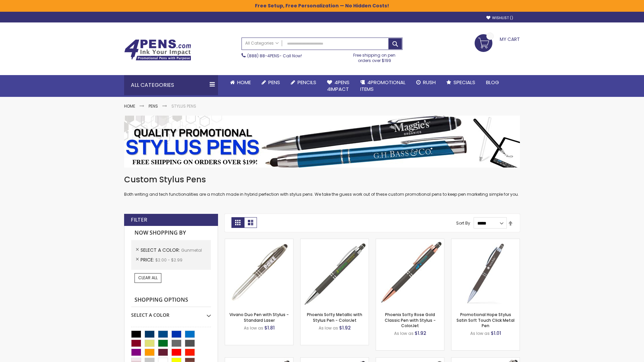  I want to click on span: Gunmetal, so click(192, 250).